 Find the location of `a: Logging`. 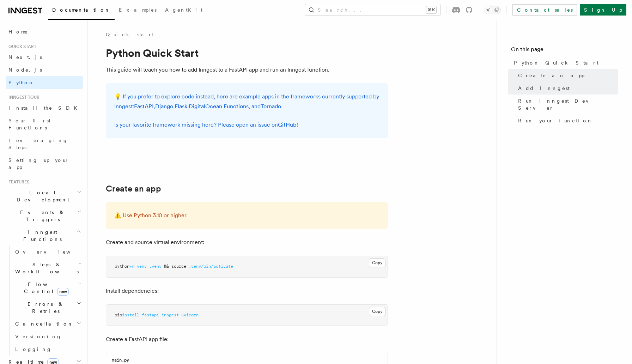

a: Logging is located at coordinates (48, 349).